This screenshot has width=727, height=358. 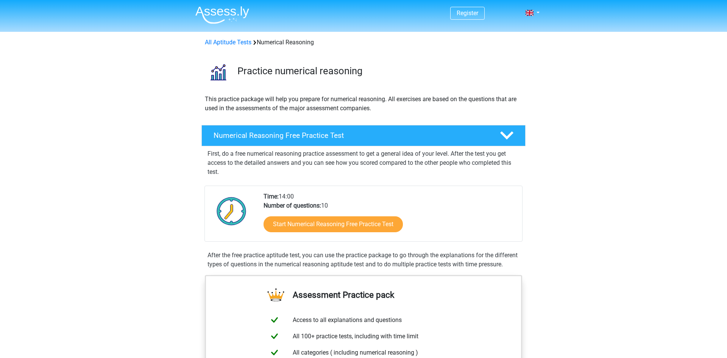 What do you see at coordinates (378, 71) in the screenshot?
I see `h3: Practice numerical reasoning` at bounding box center [378, 71].